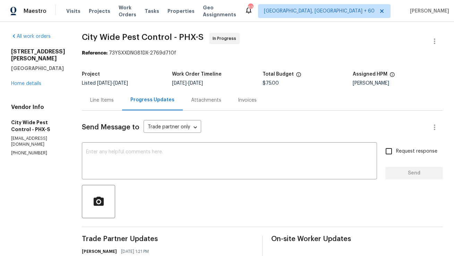  I want to click on span: The hpm assigned to this work order., so click(393, 76).